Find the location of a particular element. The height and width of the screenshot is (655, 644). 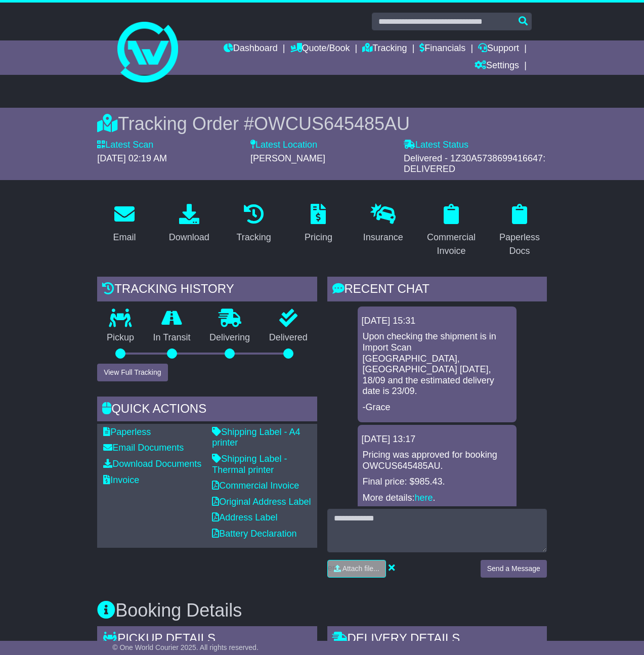

p: In Transit is located at coordinates (172, 338).